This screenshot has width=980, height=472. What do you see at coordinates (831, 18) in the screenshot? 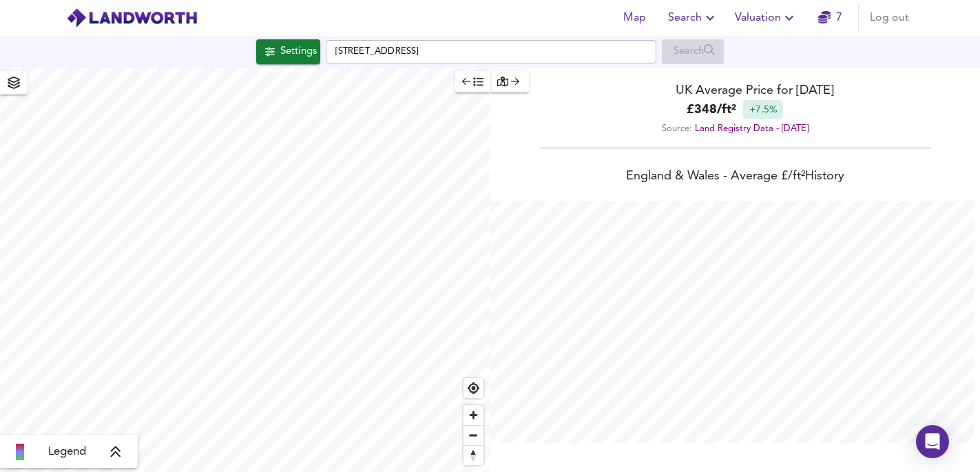
I see `button: 7` at bounding box center [831, 18].